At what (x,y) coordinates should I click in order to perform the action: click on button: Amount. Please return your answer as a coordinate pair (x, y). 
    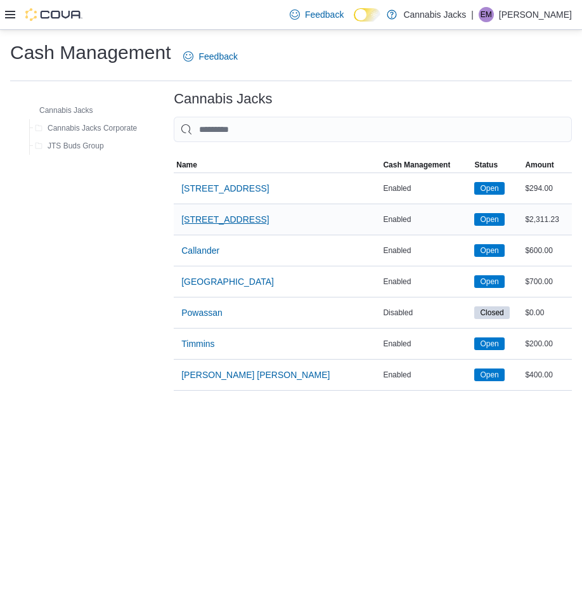
    Looking at the image, I should click on (547, 165).